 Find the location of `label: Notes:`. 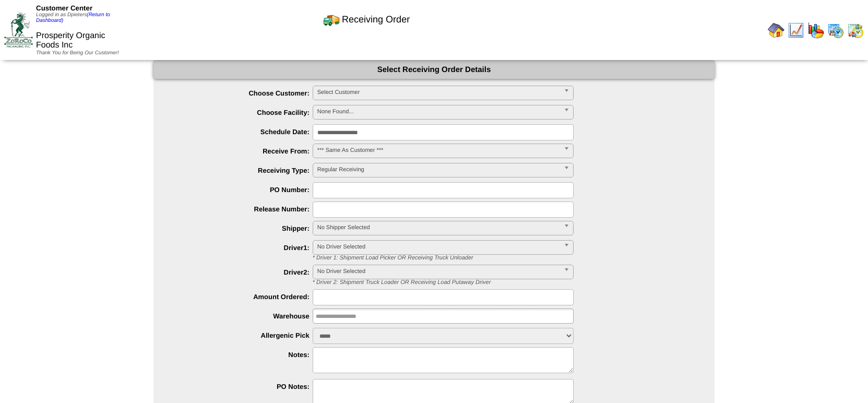

label: Notes: is located at coordinates (243, 355).